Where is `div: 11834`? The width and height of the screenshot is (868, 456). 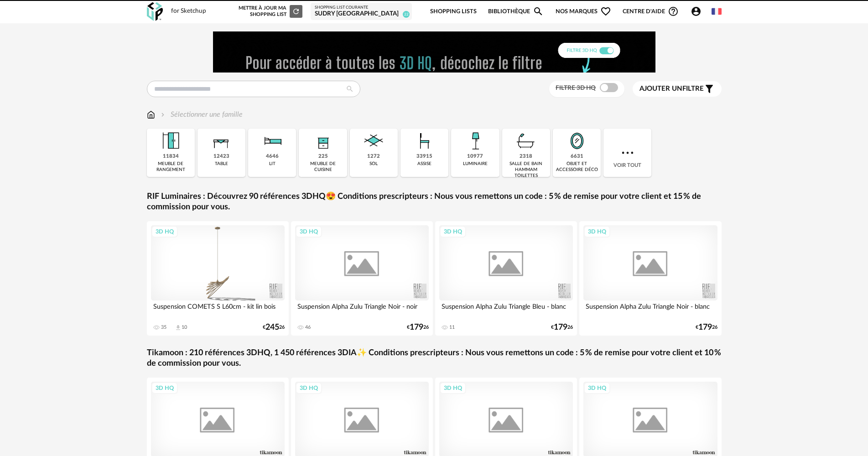
div: 11834 is located at coordinates (171, 156).